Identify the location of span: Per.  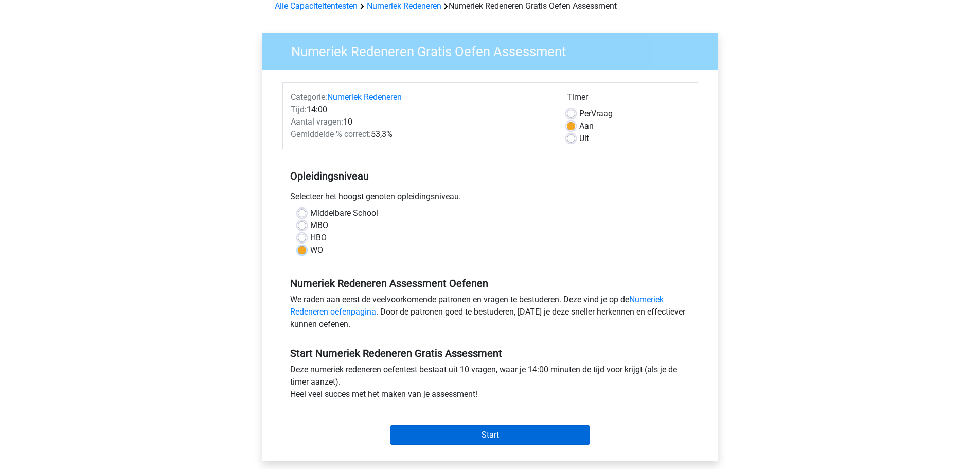
(585, 113).